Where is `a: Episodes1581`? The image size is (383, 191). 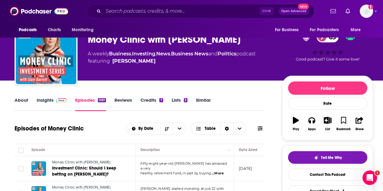
a: Episodes1581 is located at coordinates (90, 104).